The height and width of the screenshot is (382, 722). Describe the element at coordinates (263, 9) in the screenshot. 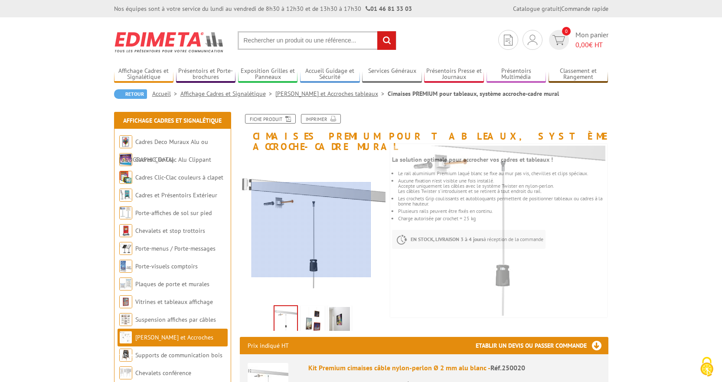

I see `div: Nos équipes sont à votre service du lundi au vendredi de 8h30 à 12h30 et de 13h30 à 17h30` at that location.